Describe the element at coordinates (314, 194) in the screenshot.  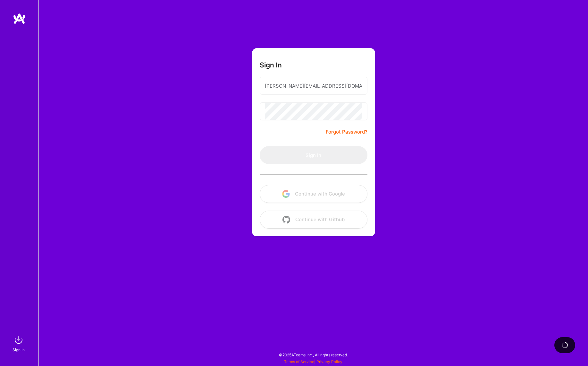
I see `button: Continue with Google` at that location.